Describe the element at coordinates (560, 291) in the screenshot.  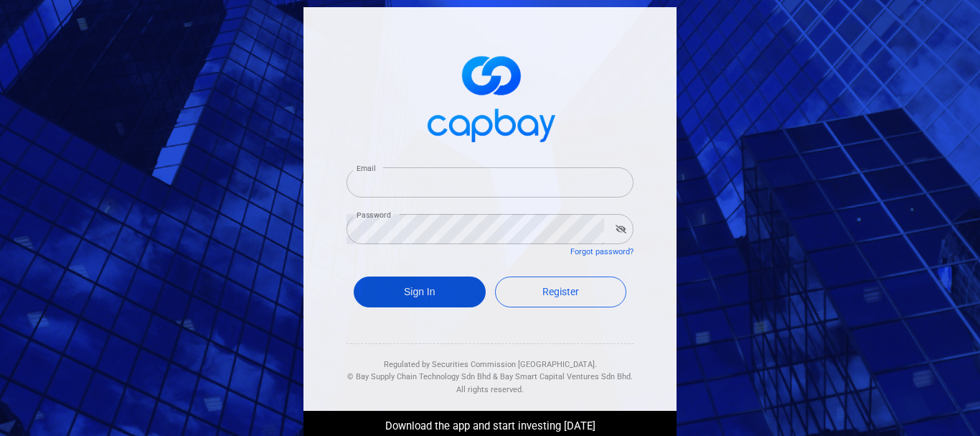
I see `span: Register` at that location.